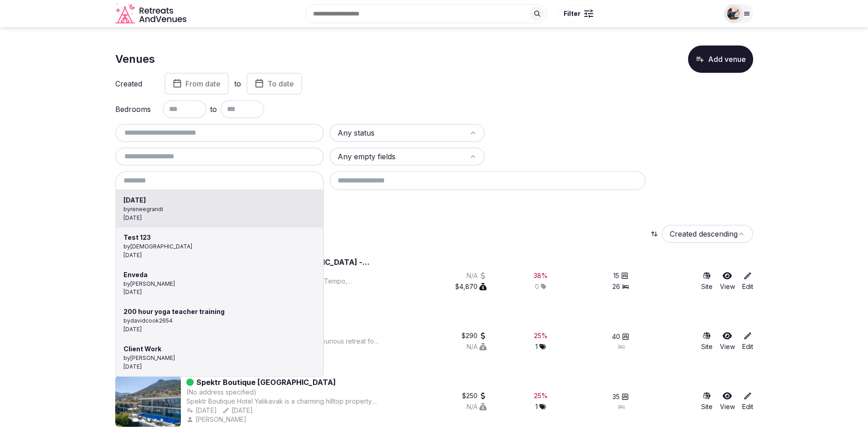 This screenshot has height=430, width=868. What do you see at coordinates (572, 14) in the screenshot?
I see `span: Filter` at bounding box center [572, 14].